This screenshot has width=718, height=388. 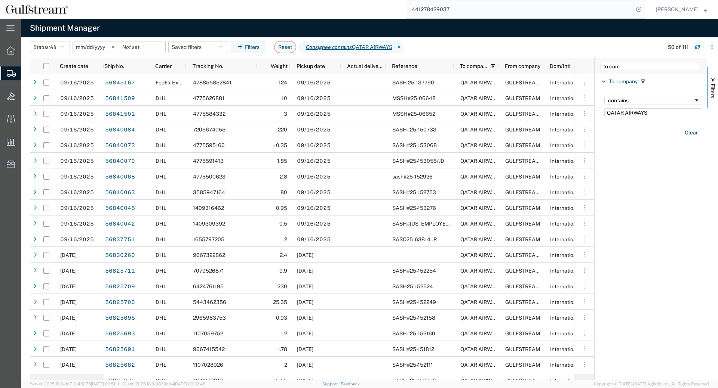 What do you see at coordinates (413, 318) in the screenshot?
I see `span: SASH#25-152158` at bounding box center [413, 318].